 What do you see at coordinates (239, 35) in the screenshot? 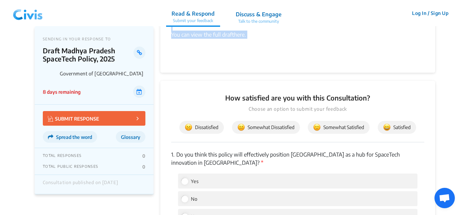
I see `a: here` at bounding box center [239, 35].